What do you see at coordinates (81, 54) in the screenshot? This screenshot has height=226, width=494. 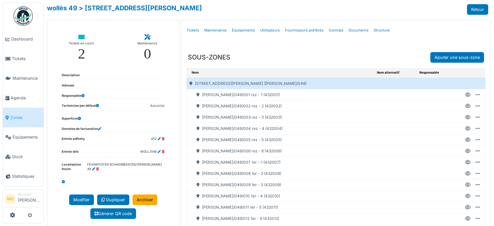 I see `div: 2` at bounding box center [81, 54].